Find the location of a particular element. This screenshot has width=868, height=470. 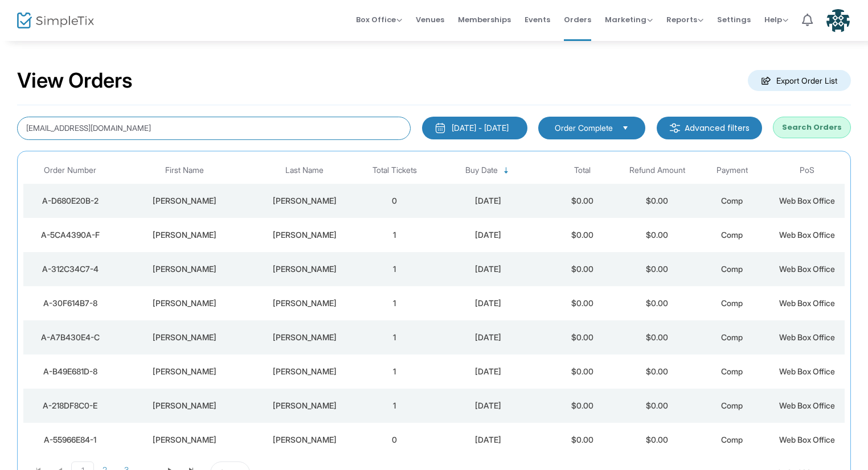

img: monthly is located at coordinates (440, 128).